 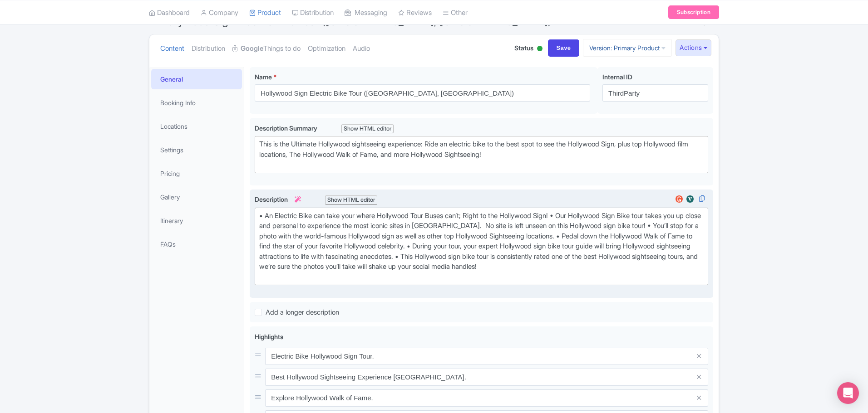 What do you see at coordinates (303, 312) in the screenshot?
I see `span: Add a longer description` at bounding box center [303, 312].